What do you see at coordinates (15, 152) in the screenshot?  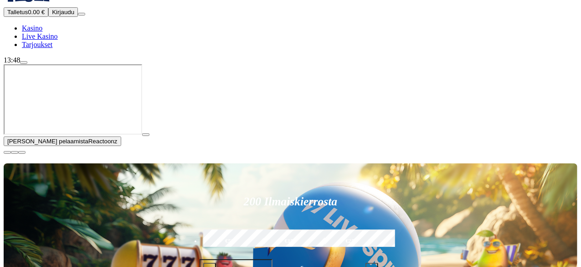 I see `button: chevron-down icon` at bounding box center [15, 152].